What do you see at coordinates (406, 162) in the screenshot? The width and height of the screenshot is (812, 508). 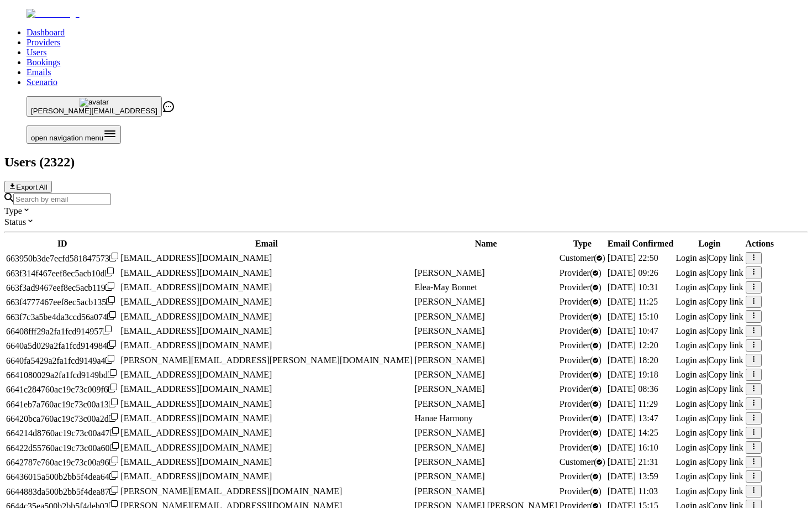 I see `h2: Users ( 2322 )` at bounding box center [406, 162].